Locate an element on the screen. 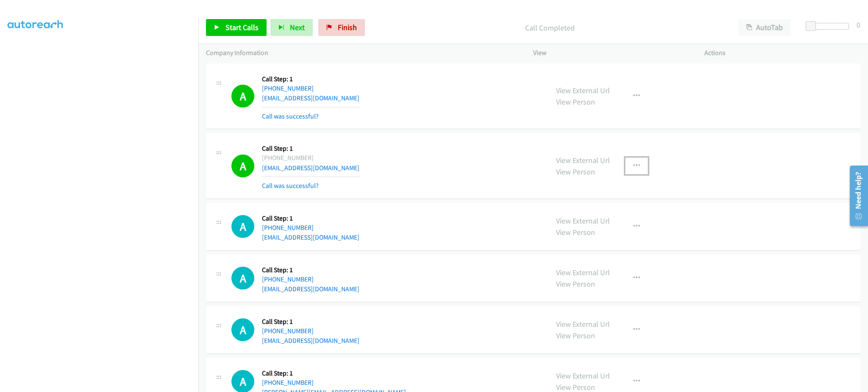 The height and width of the screenshot is (392, 868). a: Finish is located at coordinates (341, 28).